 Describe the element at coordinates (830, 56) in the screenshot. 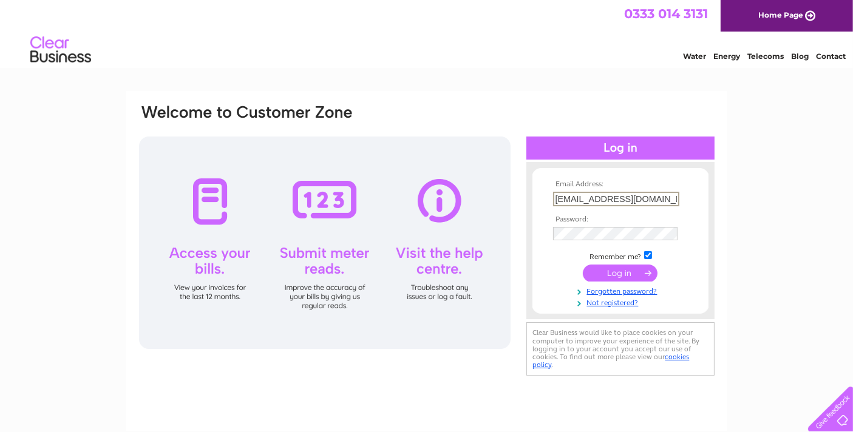

I see `a: Contact` at that location.